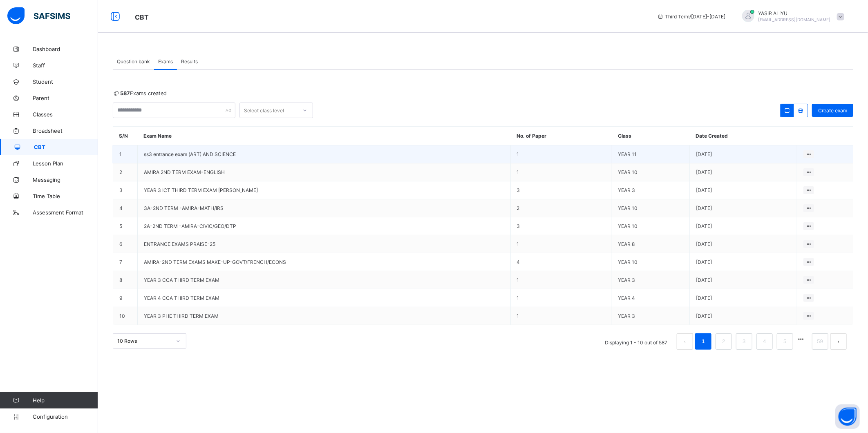  I want to click on span: Messaging, so click(65, 180).